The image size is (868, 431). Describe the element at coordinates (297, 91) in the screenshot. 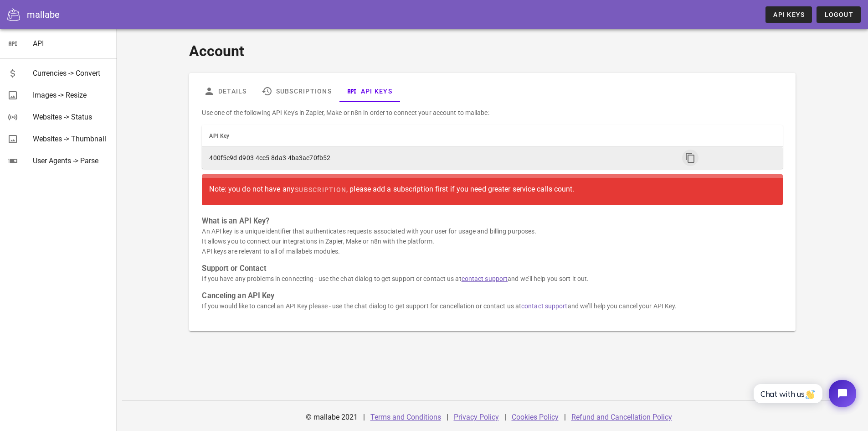

I see `a: Subscriptions` at that location.